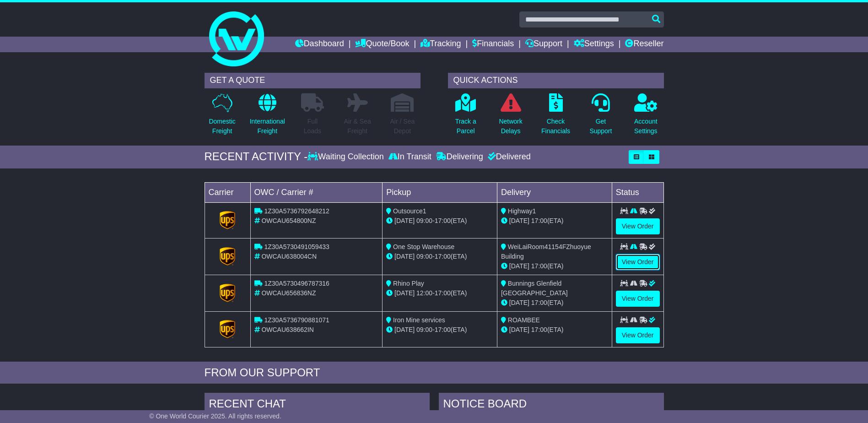 The image size is (868, 423). I want to click on a: Financials, so click(493, 45).